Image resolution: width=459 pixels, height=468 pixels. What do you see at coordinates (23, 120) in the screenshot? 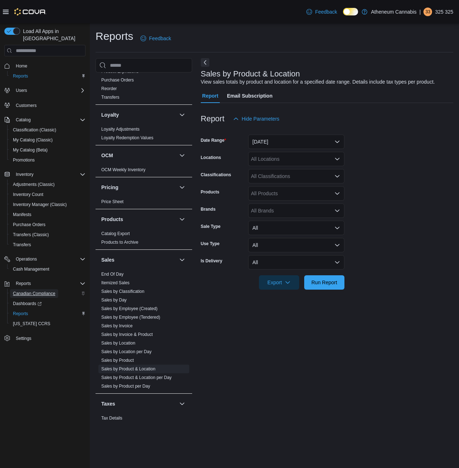
I see `button: Catalog` at bounding box center [23, 120].